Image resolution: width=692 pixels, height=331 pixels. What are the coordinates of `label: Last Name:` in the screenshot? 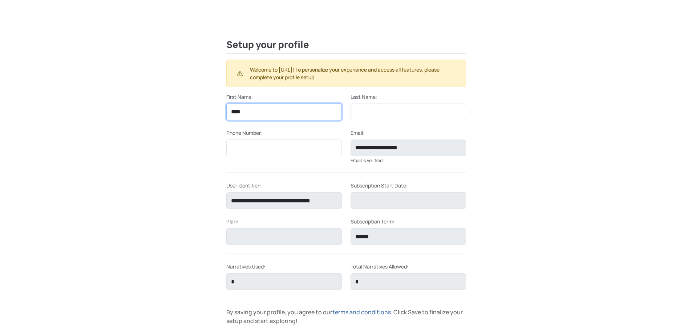 It's located at (363, 97).